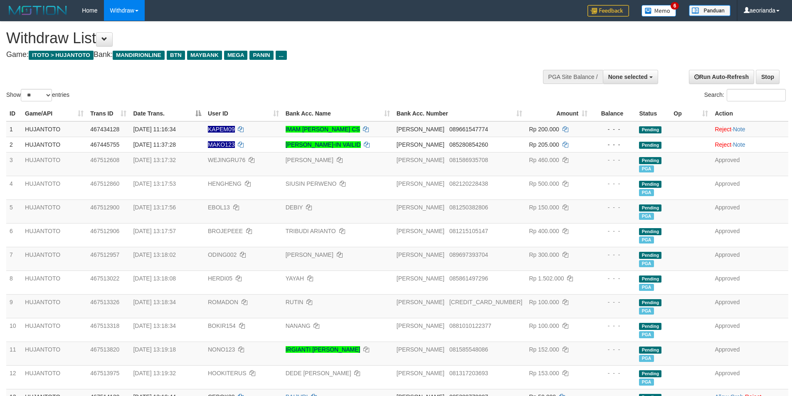 The image size is (792, 396). Describe the element at coordinates (544, 208) in the screenshot. I see `span: Rp 150.000` at that location.